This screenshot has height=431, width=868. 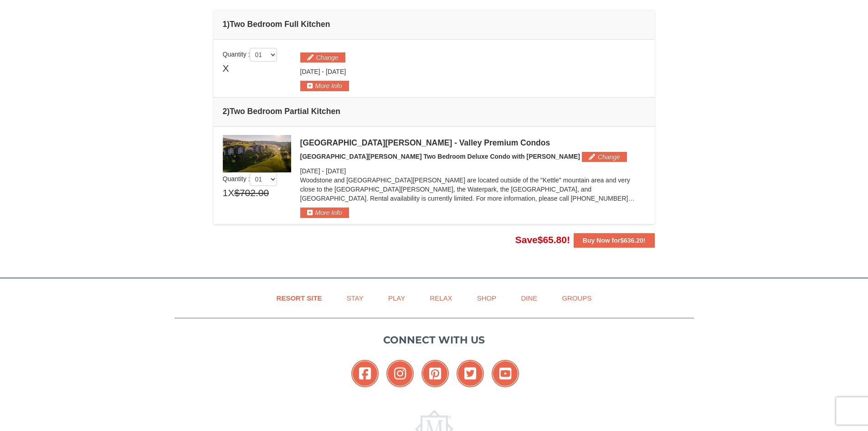 I want to click on img: 19219041-4-ec11c166.jpg, so click(x=257, y=153).